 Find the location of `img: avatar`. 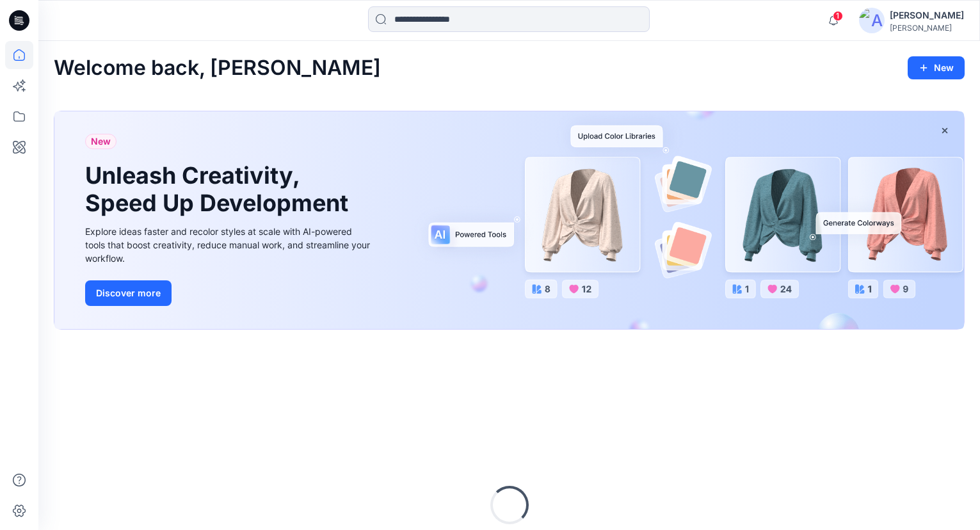

img: avatar is located at coordinates (872, 21).